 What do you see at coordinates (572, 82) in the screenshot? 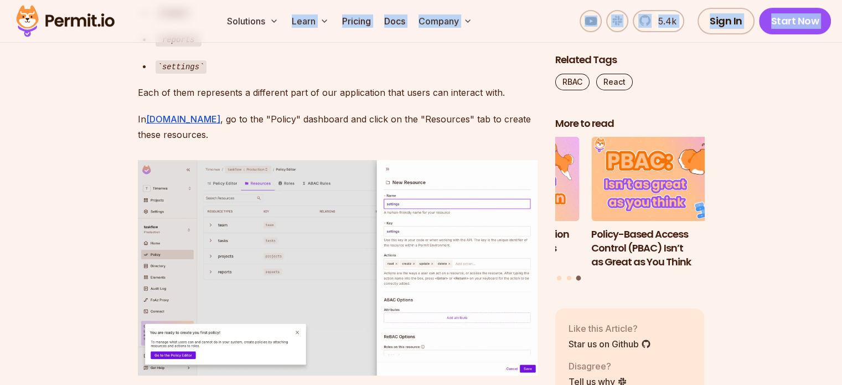
I see `a: RBAC` at bounding box center [572, 82].